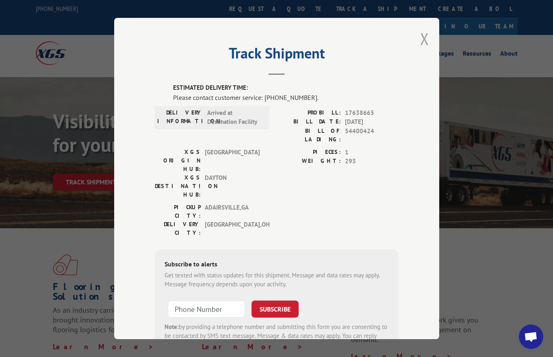 The height and width of the screenshot is (357, 553). I want to click on strong: Note:, so click(171, 327).